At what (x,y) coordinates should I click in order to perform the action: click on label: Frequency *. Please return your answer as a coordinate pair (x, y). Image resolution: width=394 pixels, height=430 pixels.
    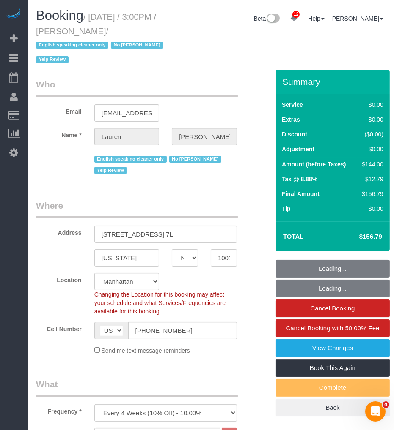
    Looking at the image, I should click on (59, 410).